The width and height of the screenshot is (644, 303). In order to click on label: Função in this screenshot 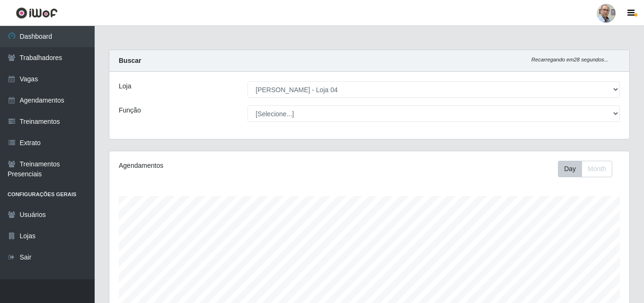, I will do `click(130, 110)`.